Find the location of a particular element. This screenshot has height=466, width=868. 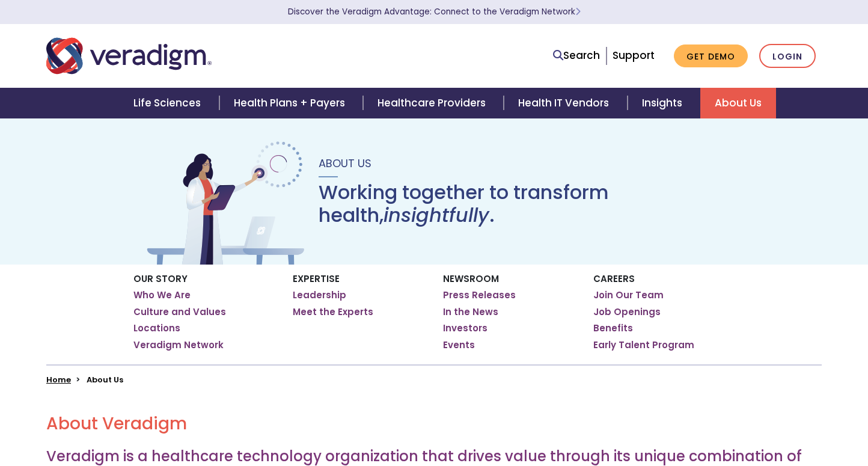

a: Locations is located at coordinates (157, 328).